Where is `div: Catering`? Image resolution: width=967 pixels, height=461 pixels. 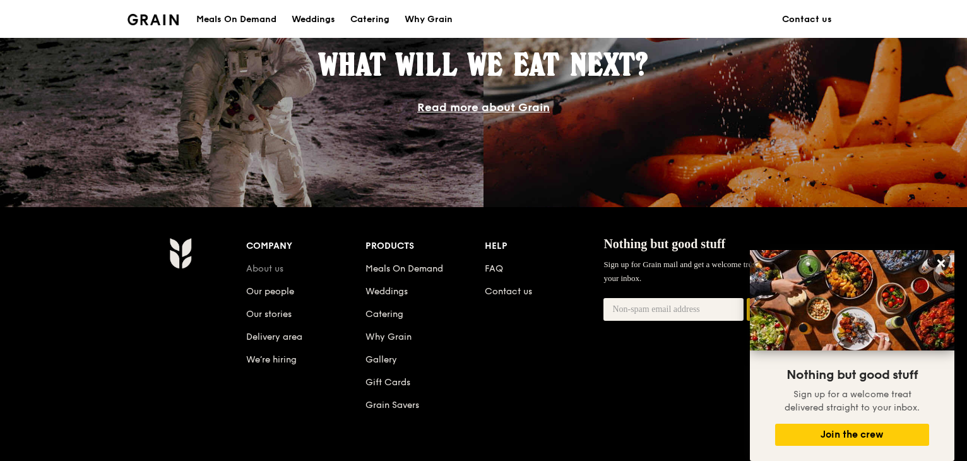 div: Catering is located at coordinates (370, 20).